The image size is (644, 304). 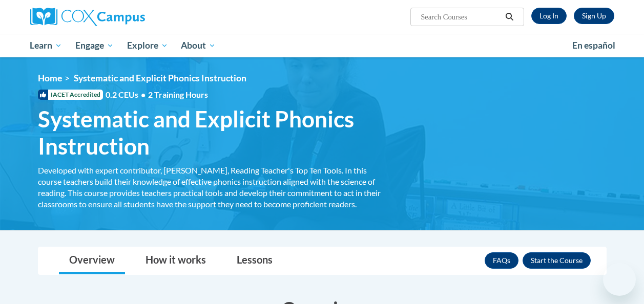 What do you see at coordinates (178, 94) in the screenshot?
I see `span: 2 Training Hours` at bounding box center [178, 94].